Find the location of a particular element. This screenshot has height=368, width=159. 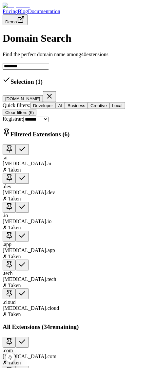

span: Quick filters: is located at coordinates (16, 105).